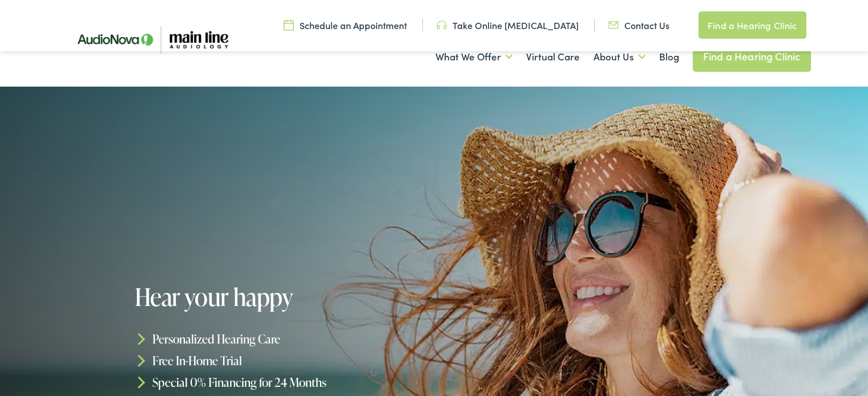  Describe the element at coordinates (638, 25) in the screenshot. I see `a: Contact Us` at that location.